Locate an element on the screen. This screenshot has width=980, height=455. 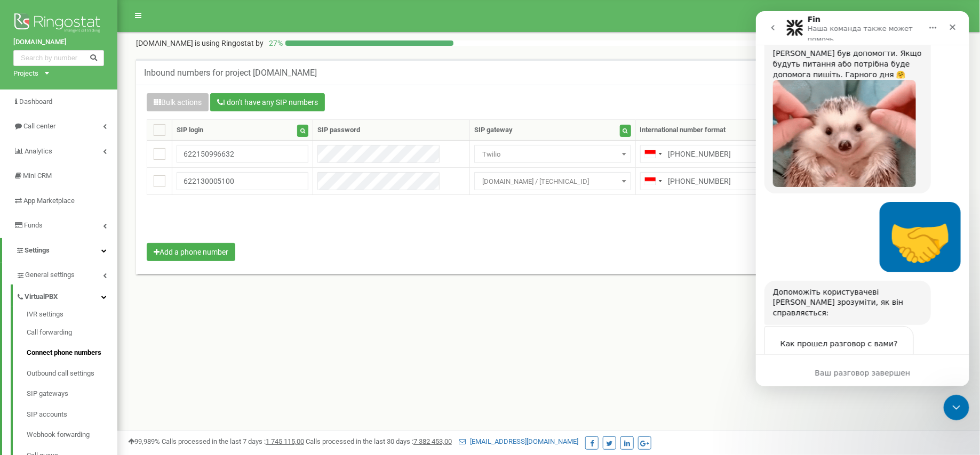
p: Наша команда также может помочь is located at coordinates (107, 20).